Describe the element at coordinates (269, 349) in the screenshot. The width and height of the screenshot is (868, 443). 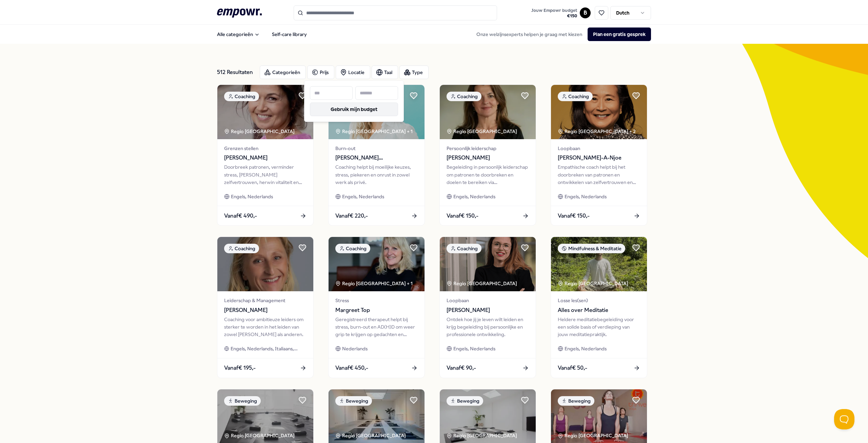
I see `span: Engels, Nederlands, Italiaans, Zweeds` at that location.